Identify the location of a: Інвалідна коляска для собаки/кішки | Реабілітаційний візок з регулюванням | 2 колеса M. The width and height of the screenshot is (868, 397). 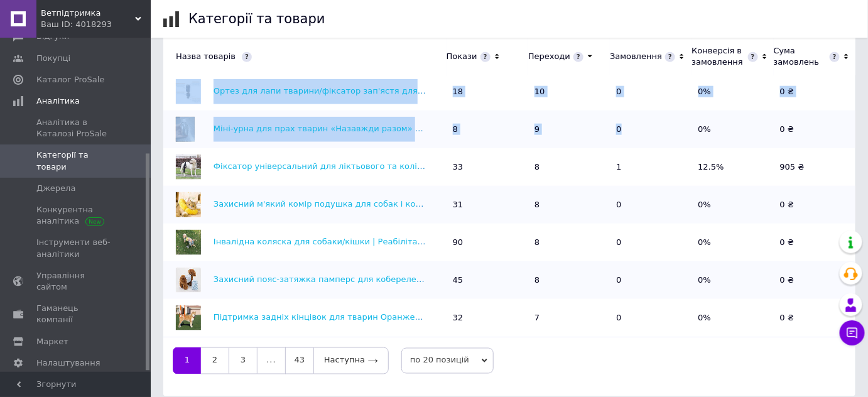
(406, 242).